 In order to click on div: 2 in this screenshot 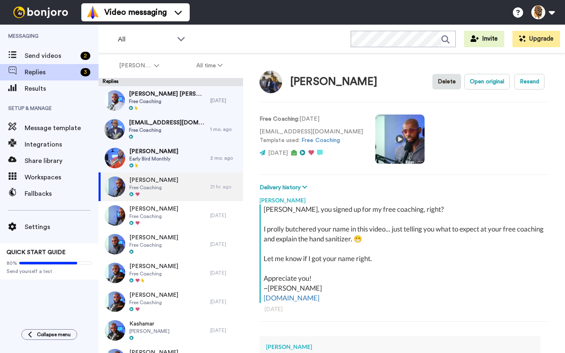, I will do `click(85, 56)`.